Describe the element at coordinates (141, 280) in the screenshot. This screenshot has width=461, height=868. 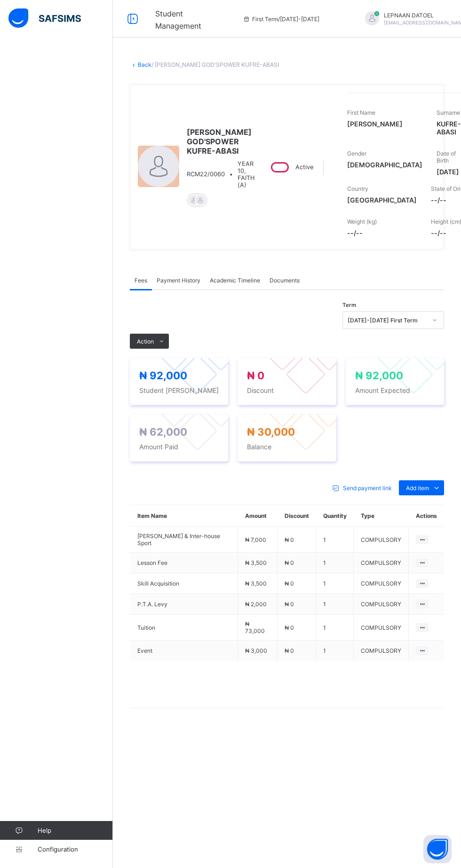
I see `span: Fees` at that location.